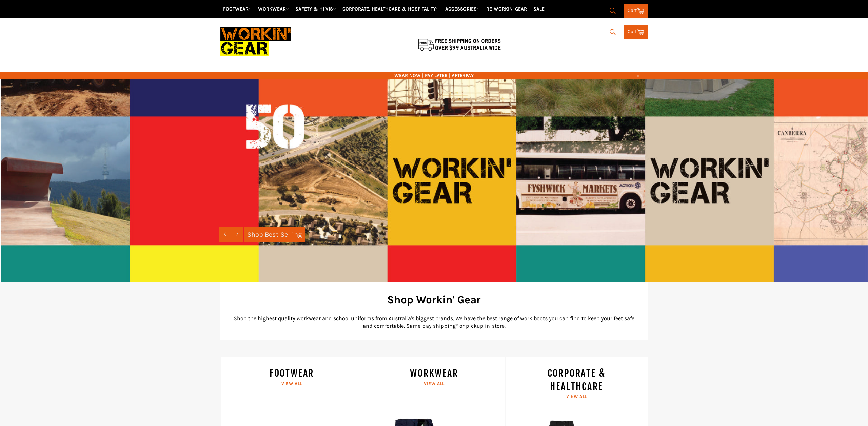 This screenshot has width=868, height=426. Describe the element at coordinates (506, 8) in the screenshot. I see `a: RE-WORKIN' GEAR` at that location.